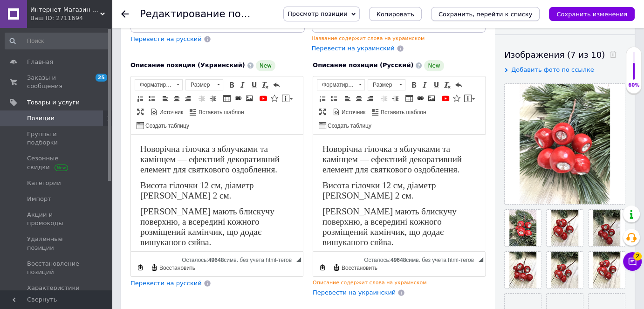 This screenshot has width=644, height=309. Describe the element at coordinates (57, 243) in the screenshot. I see `span: Удаленные позиции` at that location.